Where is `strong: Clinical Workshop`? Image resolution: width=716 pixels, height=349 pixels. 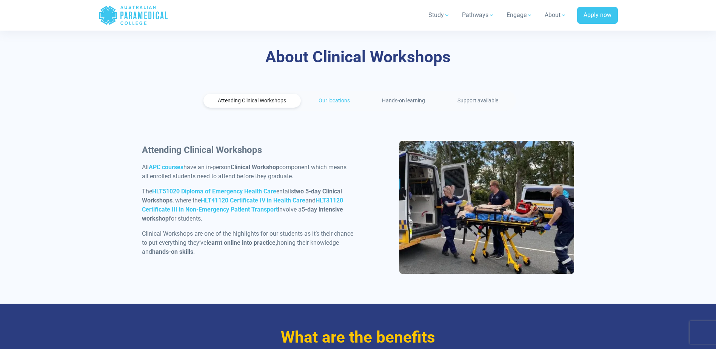
strong: Clinical Workshop is located at coordinates (255, 167).